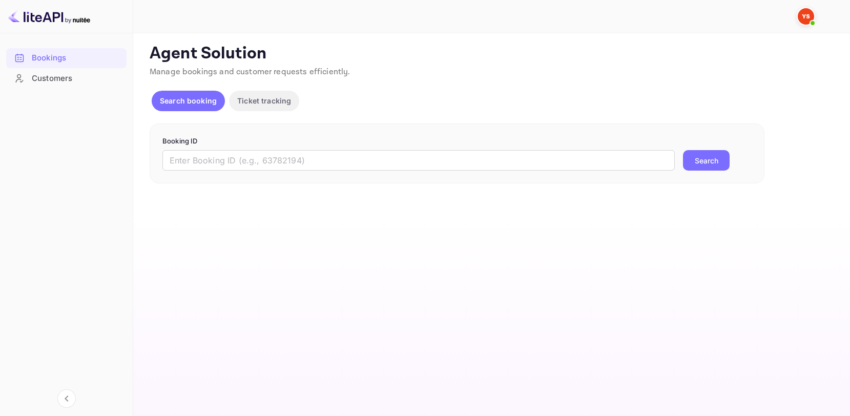  I want to click on p: Agent Solution, so click(490, 54).